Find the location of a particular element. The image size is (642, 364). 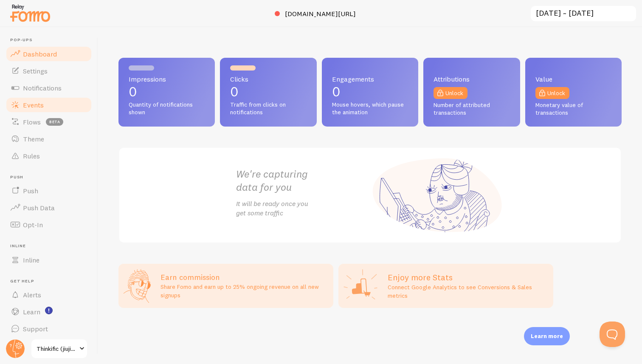

a: Thinkific (jiujitsu Five O) is located at coordinates (59, 348).